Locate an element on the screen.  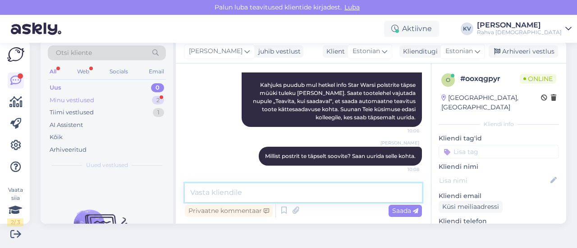
div: Minu vestlused is located at coordinates (72, 101).